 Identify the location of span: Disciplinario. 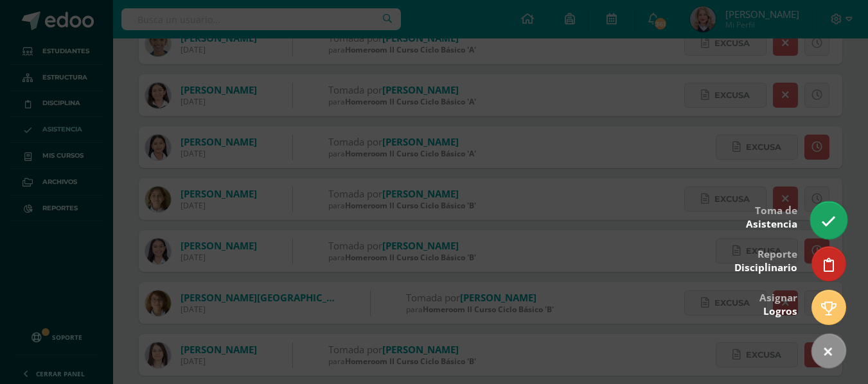
(766, 268).